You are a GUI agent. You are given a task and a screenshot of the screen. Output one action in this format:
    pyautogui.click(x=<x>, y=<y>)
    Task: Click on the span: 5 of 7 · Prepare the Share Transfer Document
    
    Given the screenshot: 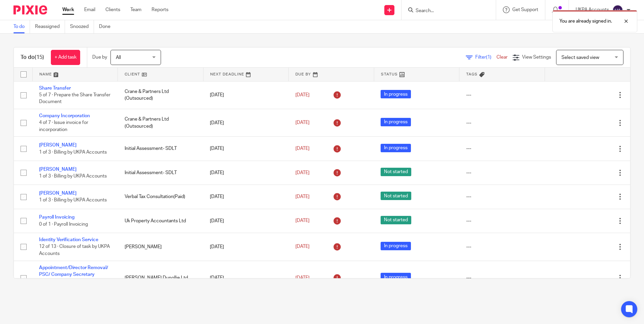 What is the action you would take?
    pyautogui.click(x=74, y=98)
    